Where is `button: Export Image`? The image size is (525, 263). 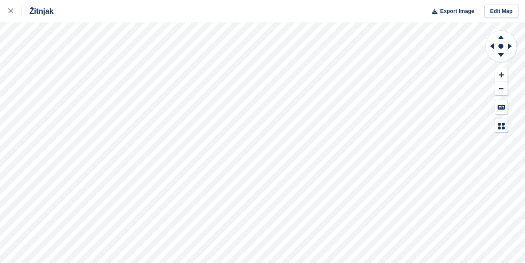 button: Export Image is located at coordinates (451, 11).